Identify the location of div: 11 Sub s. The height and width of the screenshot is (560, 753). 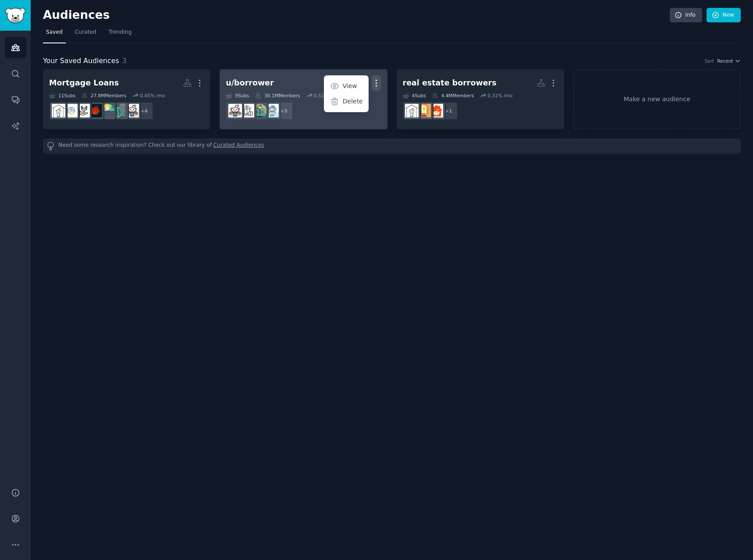
(62, 96).